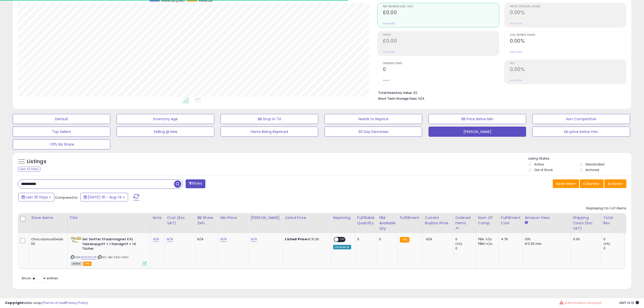  What do you see at coordinates (180, 221) in the screenshot?
I see `div: Cost (Exc. VAT)` at bounding box center [180, 221].